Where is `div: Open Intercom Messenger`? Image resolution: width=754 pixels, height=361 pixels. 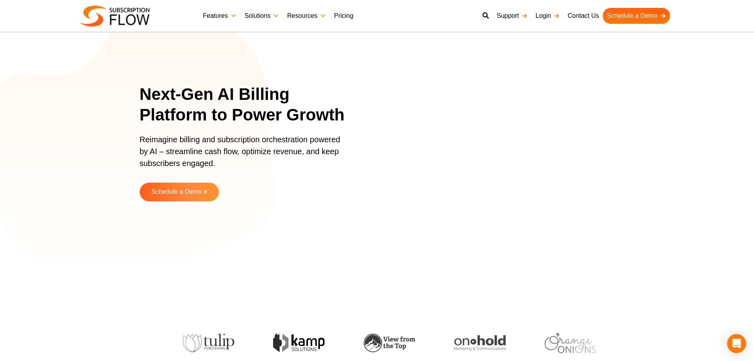 div: Open Intercom Messenger is located at coordinates (737, 343).